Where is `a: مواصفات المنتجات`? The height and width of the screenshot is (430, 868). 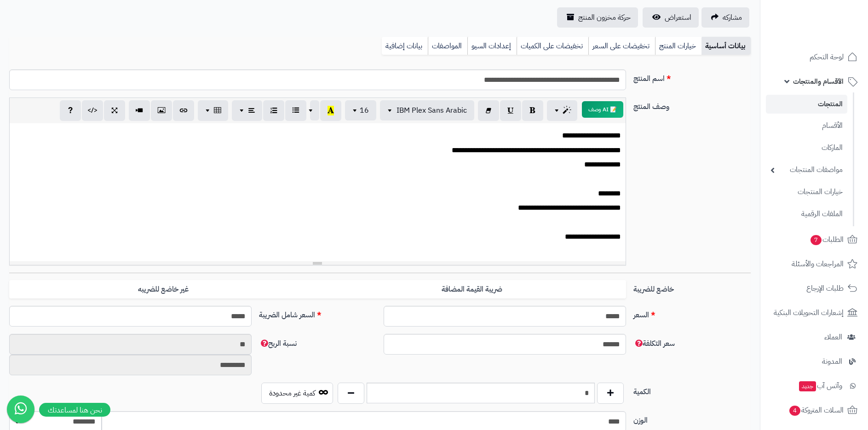
a: مواصفات المنتجات is located at coordinates (807, 170).